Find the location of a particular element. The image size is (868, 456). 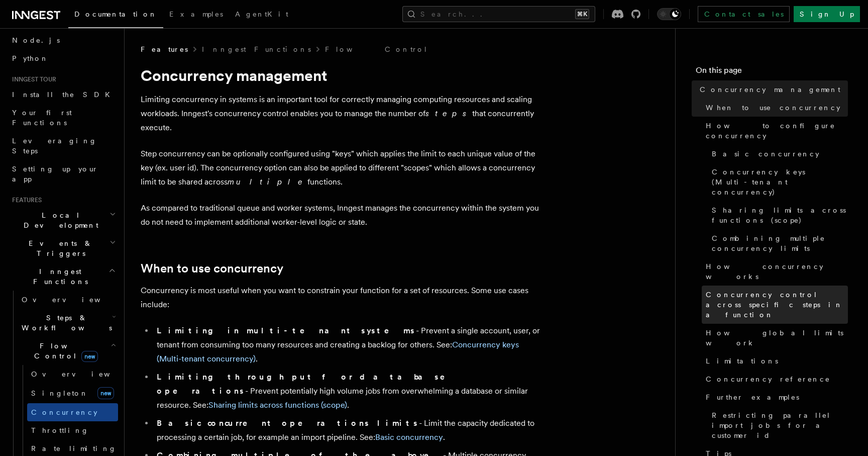

button: Search...⌘K is located at coordinates (499, 14).